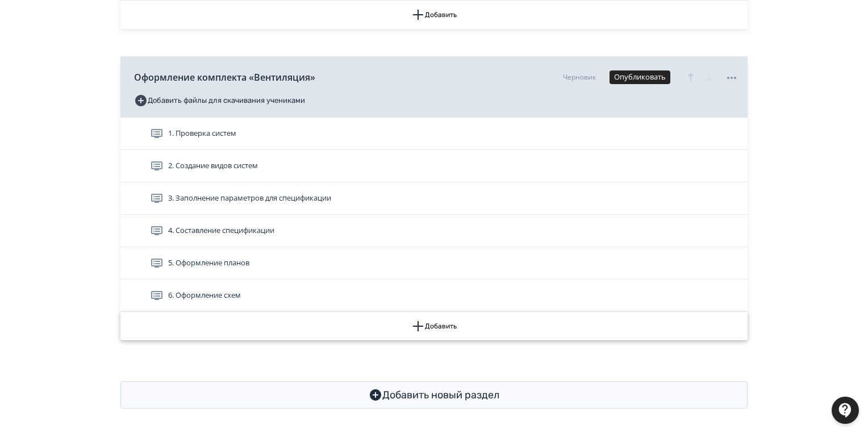 The image size is (868, 433). What do you see at coordinates (434, 395) in the screenshot?
I see `button: Добавить новый раздел` at bounding box center [434, 395].